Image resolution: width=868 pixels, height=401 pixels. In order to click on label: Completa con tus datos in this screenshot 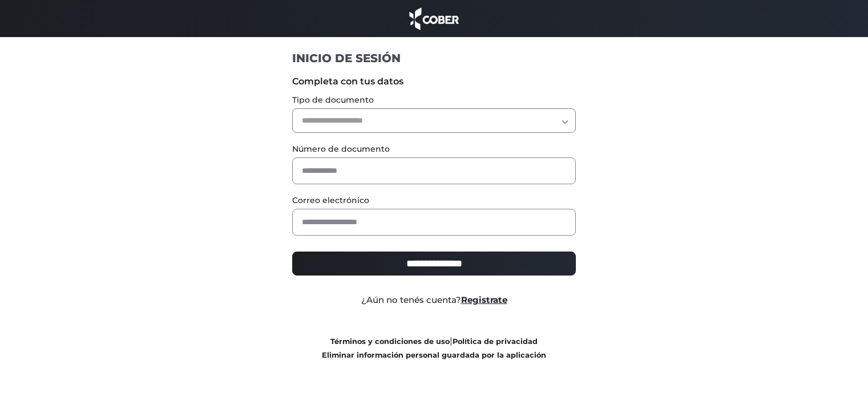, I will do `click(434, 82)`.